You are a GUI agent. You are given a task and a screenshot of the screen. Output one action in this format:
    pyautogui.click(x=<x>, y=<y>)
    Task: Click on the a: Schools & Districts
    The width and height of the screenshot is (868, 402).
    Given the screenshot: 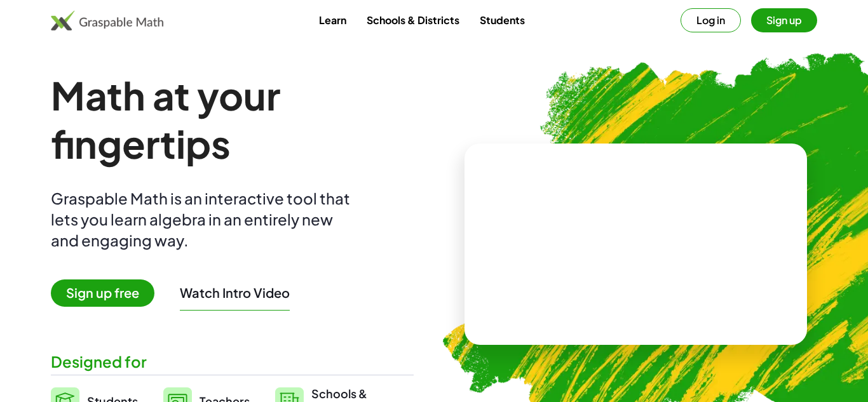 What is the action you would take?
    pyautogui.click(x=413, y=20)
    